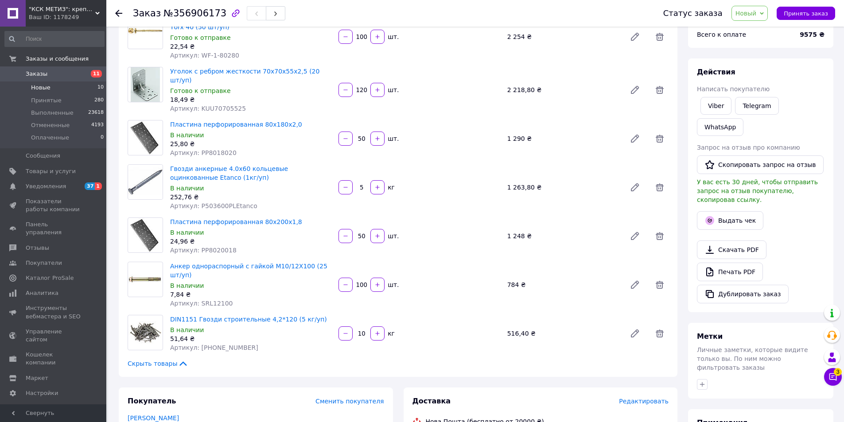  I want to click on span: 1, so click(98, 186).